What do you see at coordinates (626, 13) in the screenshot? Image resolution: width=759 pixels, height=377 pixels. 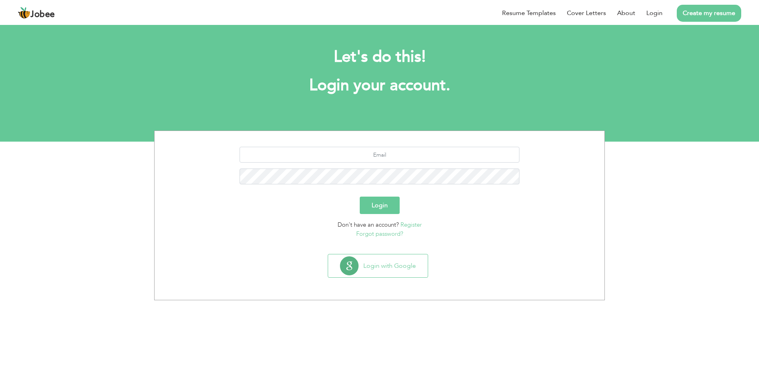 I see `a: About` at bounding box center [626, 13].